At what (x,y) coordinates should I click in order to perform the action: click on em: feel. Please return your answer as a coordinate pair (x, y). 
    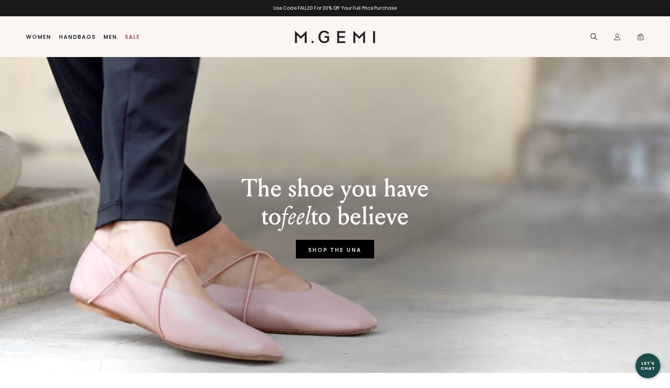
    Looking at the image, I should click on (296, 216).